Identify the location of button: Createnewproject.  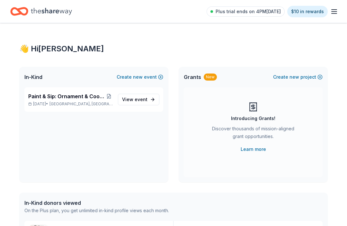
(298, 77).